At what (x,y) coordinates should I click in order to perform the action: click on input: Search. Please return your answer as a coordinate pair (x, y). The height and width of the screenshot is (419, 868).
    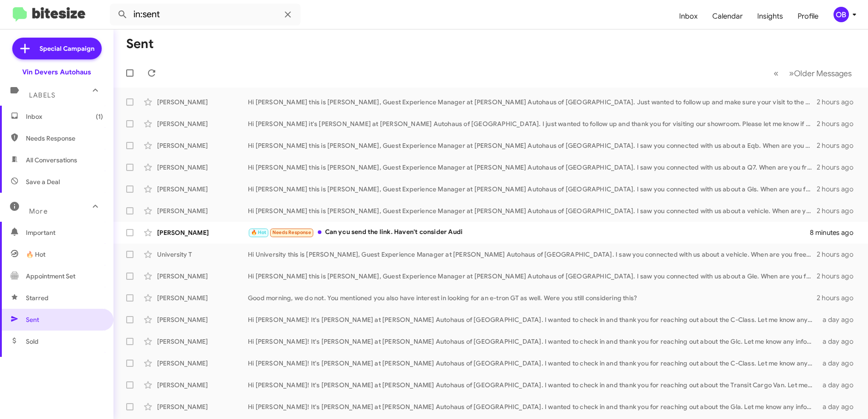
    Looking at the image, I should click on (205, 15).